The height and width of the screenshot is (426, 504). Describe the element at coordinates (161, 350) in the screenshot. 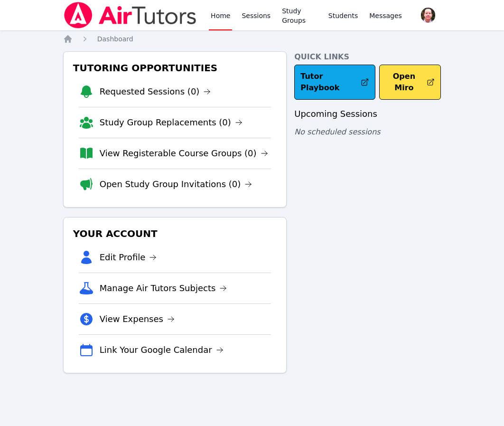

I see `a: Link Your Google Calendar` at that location.